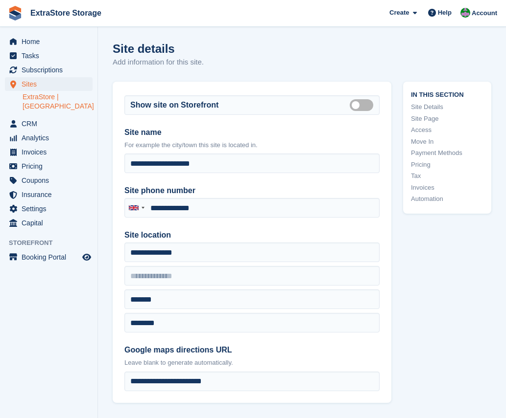  I want to click on a: Payment Methods, so click(447, 153).